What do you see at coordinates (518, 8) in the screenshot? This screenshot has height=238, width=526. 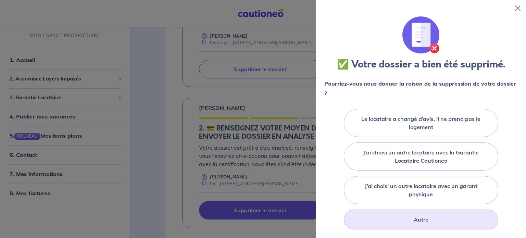 I see `button: Close` at bounding box center [518, 8].